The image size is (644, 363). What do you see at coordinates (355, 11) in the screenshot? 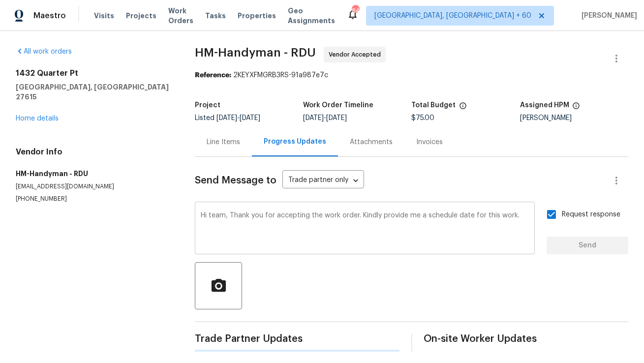
I see `div: 848` at bounding box center [355, 11].